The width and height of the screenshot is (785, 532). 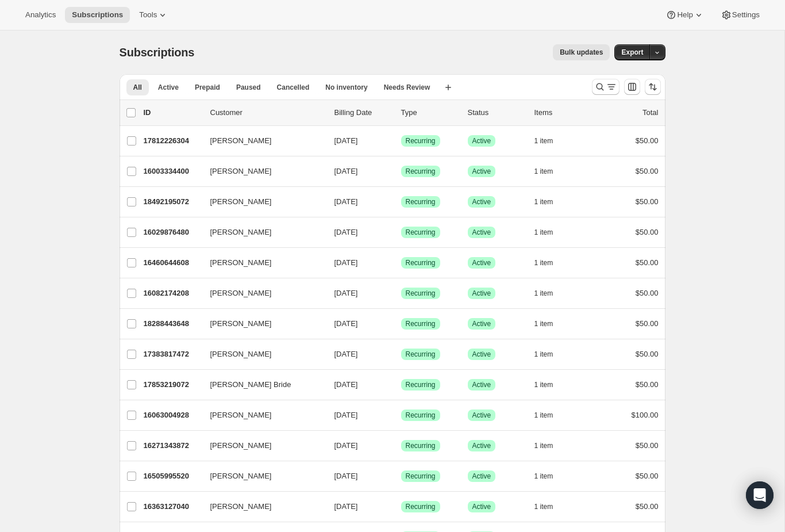 What do you see at coordinates (173, 232) in the screenshot?
I see `p: 16029876480` at bounding box center [173, 232].